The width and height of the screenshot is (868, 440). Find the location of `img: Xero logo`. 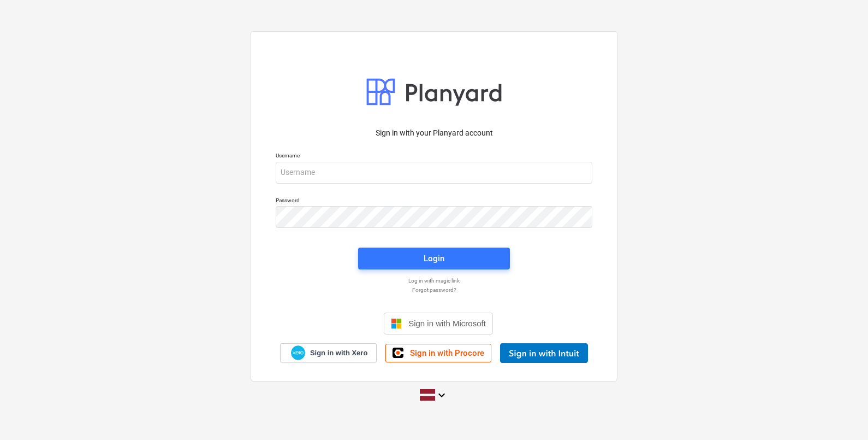

img: Xero logo is located at coordinates (298, 353).